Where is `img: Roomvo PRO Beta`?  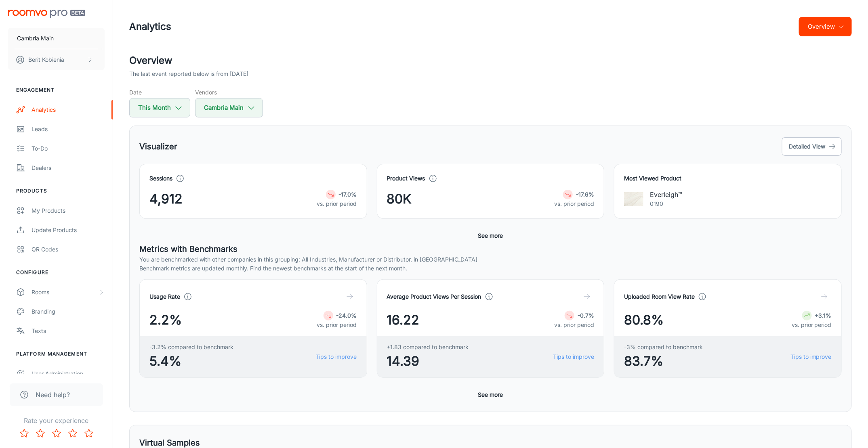 img: Roomvo PRO Beta is located at coordinates (46, 14).